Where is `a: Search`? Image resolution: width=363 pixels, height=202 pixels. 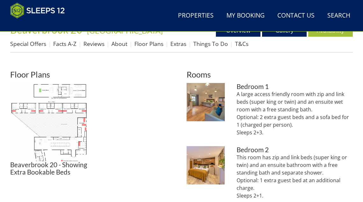
a: Search is located at coordinates (339, 16).